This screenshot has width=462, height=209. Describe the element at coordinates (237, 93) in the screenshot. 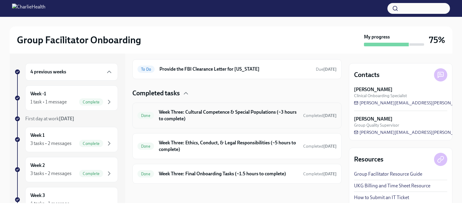

I see `div: Completed tasks` at that location.